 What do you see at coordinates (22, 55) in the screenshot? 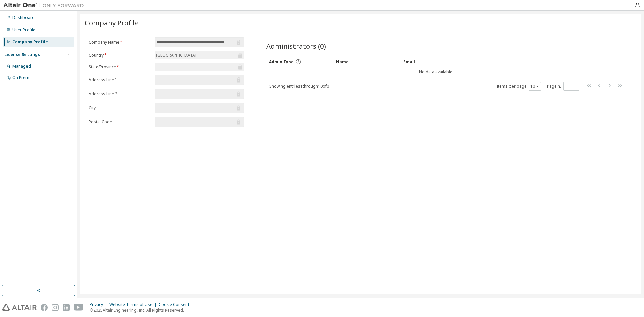
I see `div: License Settings` at bounding box center [22, 55].